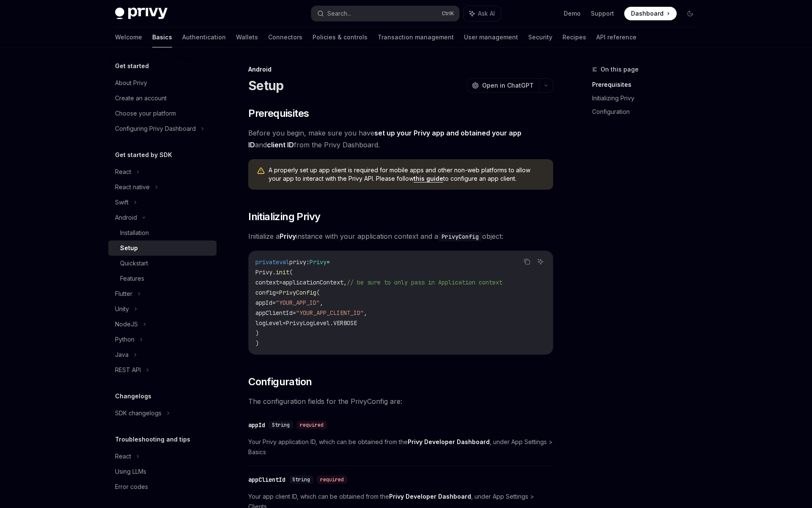 Image resolution: width=812 pixels, height=508 pixels. Describe the element at coordinates (449, 441) in the screenshot. I see `strong: Privy Developer Dashboard` at that location.